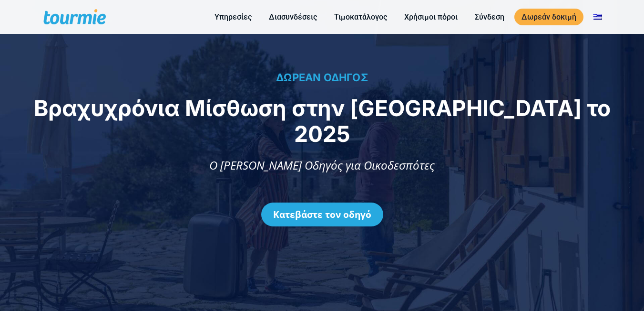  Describe the element at coordinates (322, 77) in the screenshot. I see `span: ΔΩΡΕΑΝ ΟΔΗΓΟΣ` at that location.